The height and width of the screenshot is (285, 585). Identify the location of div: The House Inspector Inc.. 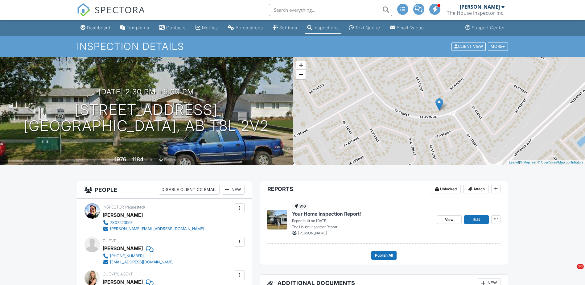
(475, 13).